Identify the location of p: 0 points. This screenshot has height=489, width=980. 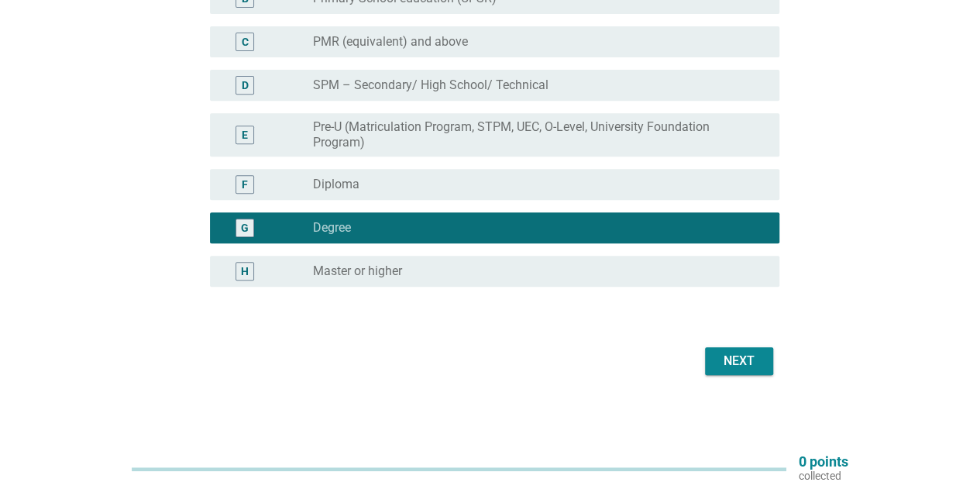
(823, 462).